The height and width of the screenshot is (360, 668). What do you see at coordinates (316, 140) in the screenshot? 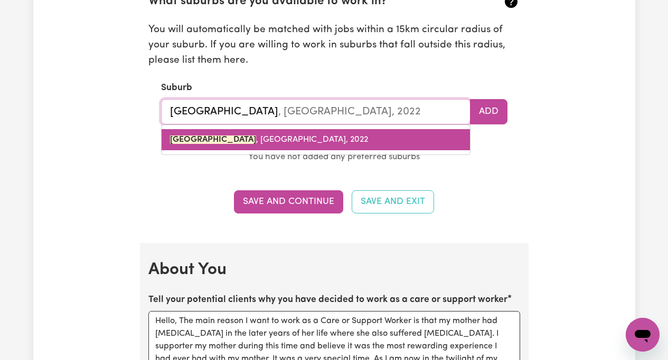
I see `a: BONDI JUNCTION, New South Wales, 2022` at bounding box center [316, 140].